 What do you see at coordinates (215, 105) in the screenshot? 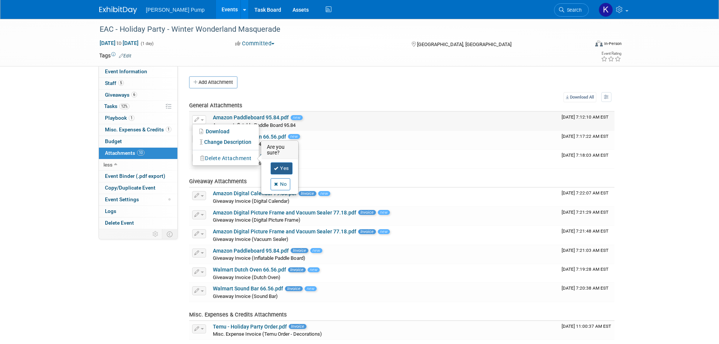
I see `span: General Attachments` at bounding box center [215, 105].